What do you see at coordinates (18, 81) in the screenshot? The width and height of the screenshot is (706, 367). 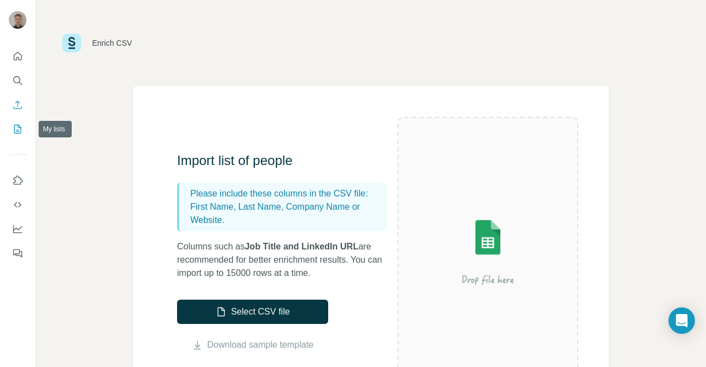 I see `button: Search` at bounding box center [18, 81].